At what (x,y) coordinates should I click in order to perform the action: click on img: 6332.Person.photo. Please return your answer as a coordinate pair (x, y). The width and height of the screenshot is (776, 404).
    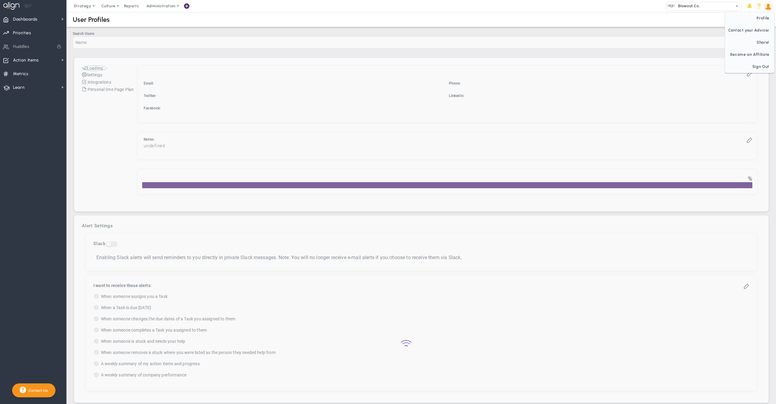
    Looking at the image, I should click on (768, 6).